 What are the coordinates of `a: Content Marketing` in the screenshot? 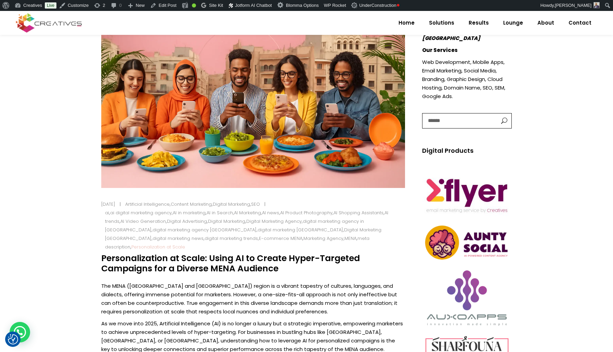 It's located at (191, 204).